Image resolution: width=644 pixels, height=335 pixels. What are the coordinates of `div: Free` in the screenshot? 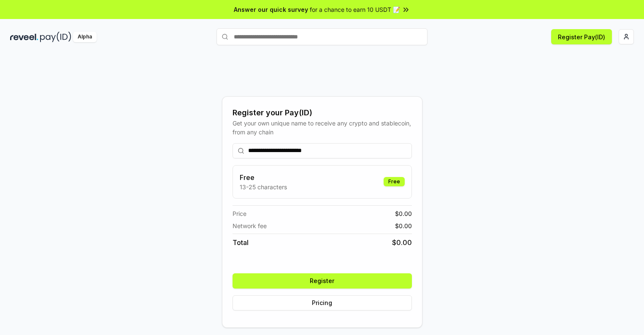 It's located at (394, 182).